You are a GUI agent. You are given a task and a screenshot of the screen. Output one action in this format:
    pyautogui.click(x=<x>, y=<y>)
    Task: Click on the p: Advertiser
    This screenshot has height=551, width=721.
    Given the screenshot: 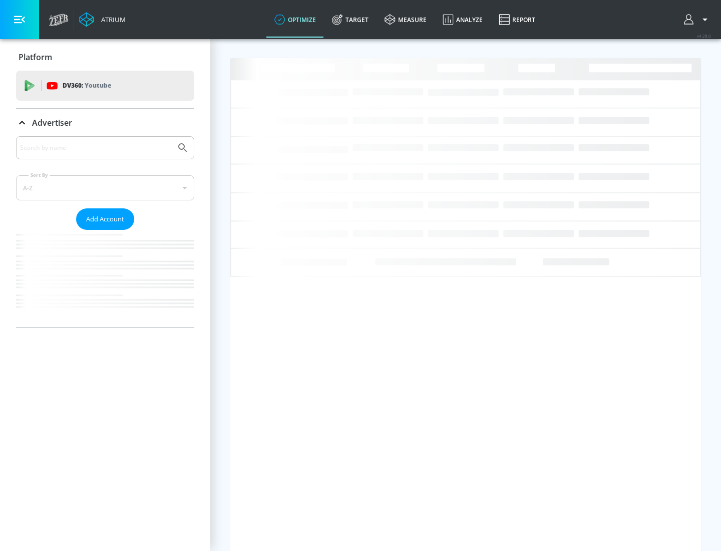 What is the action you would take?
    pyautogui.click(x=52, y=123)
    